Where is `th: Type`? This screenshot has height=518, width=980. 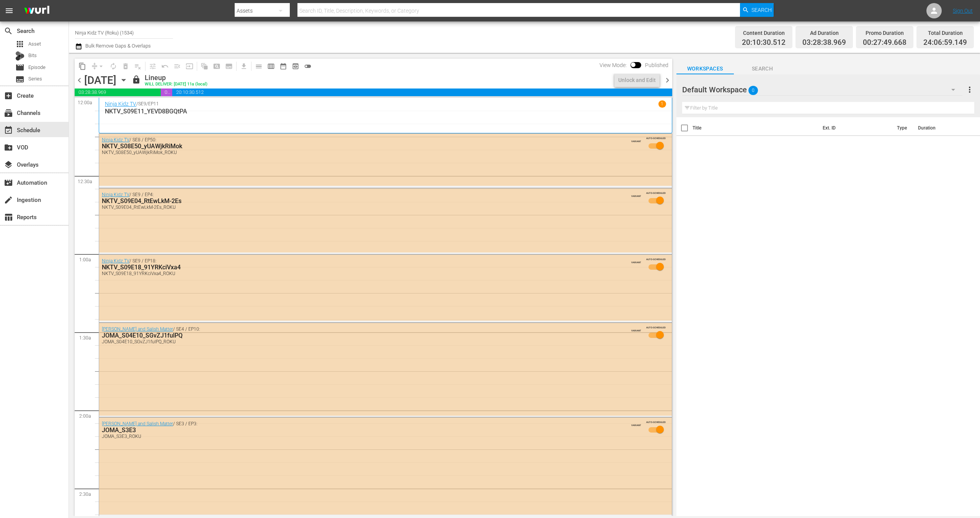
th: Type is located at coordinates (903, 128).